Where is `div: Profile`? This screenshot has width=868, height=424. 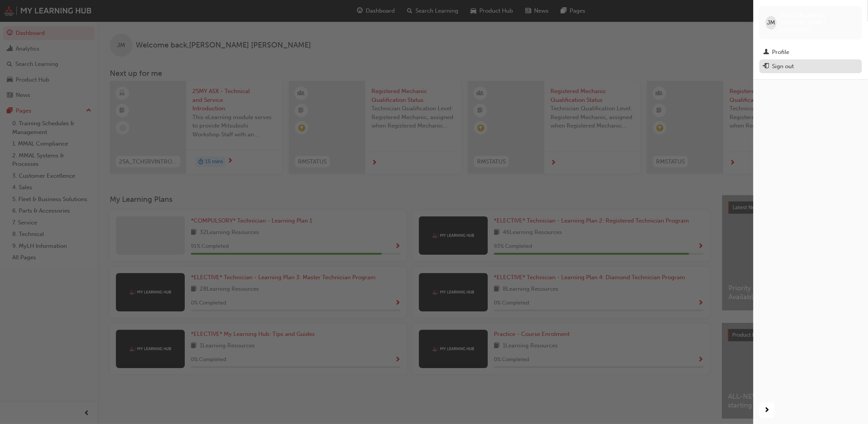 div: Profile is located at coordinates (780, 52).